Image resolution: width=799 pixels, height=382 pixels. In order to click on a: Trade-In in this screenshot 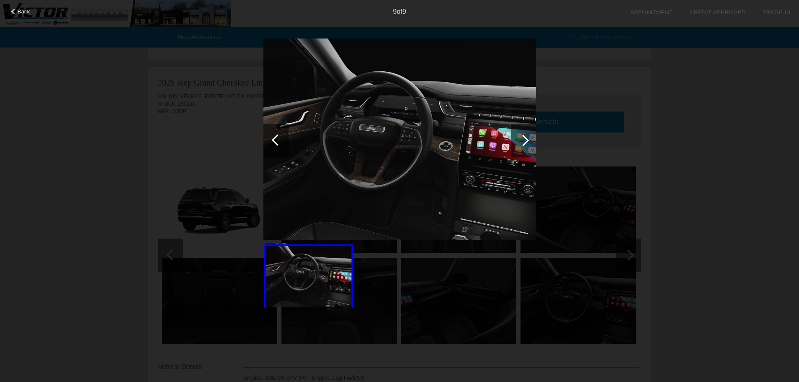, I will do `click(777, 12)`.